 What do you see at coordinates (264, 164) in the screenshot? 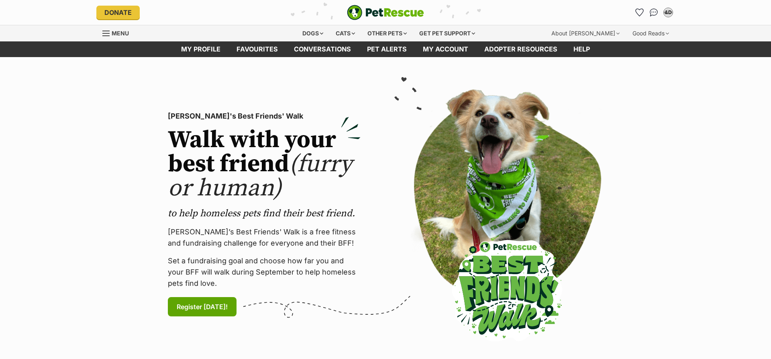
I see `h2: Walk with your best friend` at bounding box center [264, 164].